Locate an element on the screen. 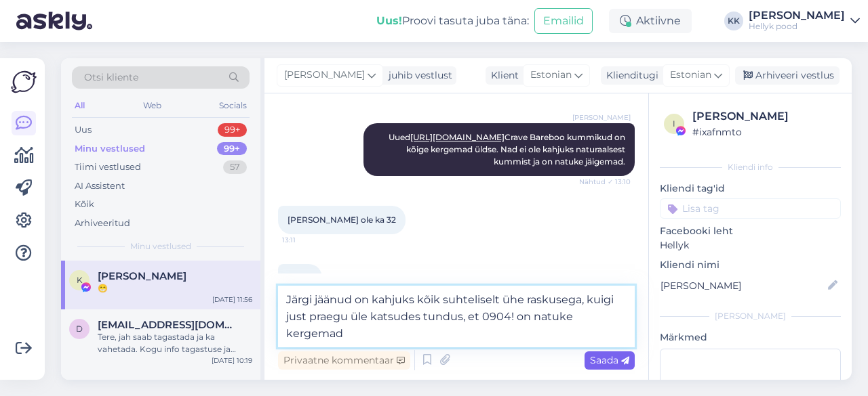 The width and height of the screenshot is (868, 396). span: Otsi kliente is located at coordinates (111, 78).